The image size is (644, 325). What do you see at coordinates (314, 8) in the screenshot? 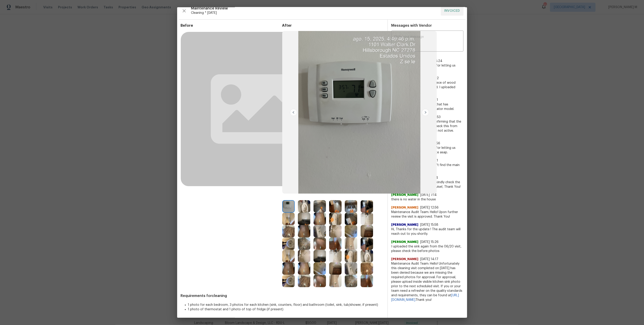
I see `span: Maintenance Review` at bounding box center [314, 8].